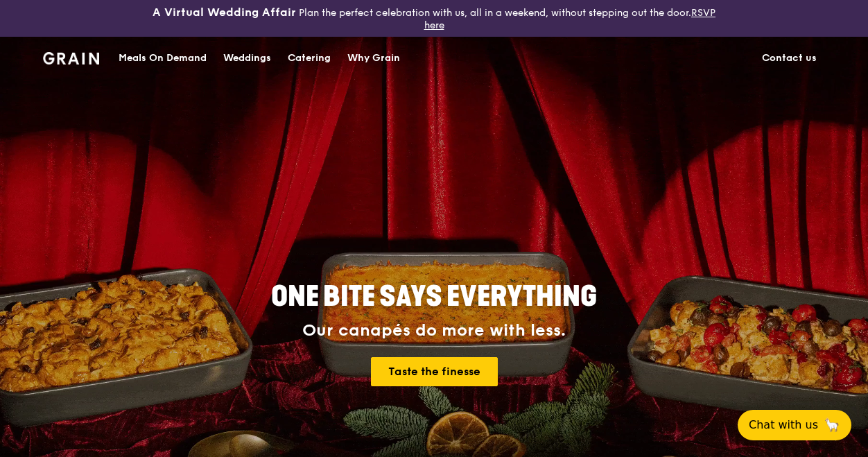 This screenshot has height=457, width=868. What do you see at coordinates (374, 58) in the screenshot?
I see `a: Why Grain` at bounding box center [374, 58].